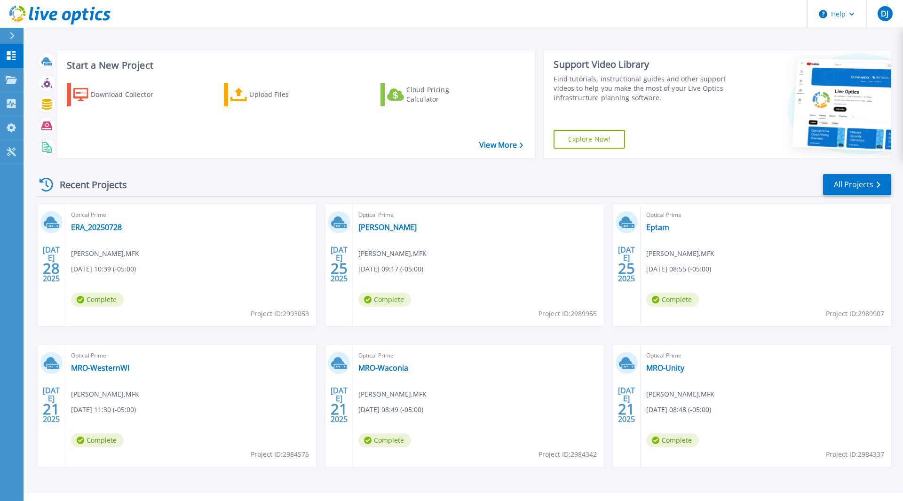 This screenshot has width=903, height=501. I want to click on span: Project ID: 2989907, so click(855, 314).